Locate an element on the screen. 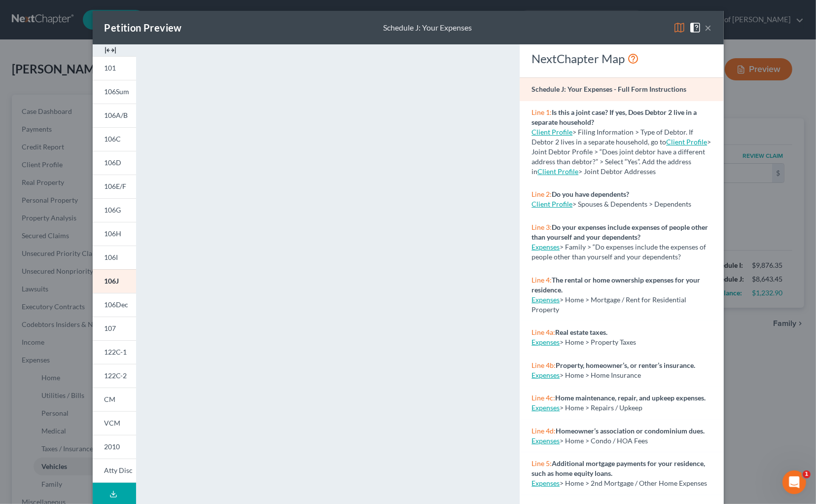 The width and height of the screenshot is (816, 504). a: 106C is located at coordinates (114, 139).